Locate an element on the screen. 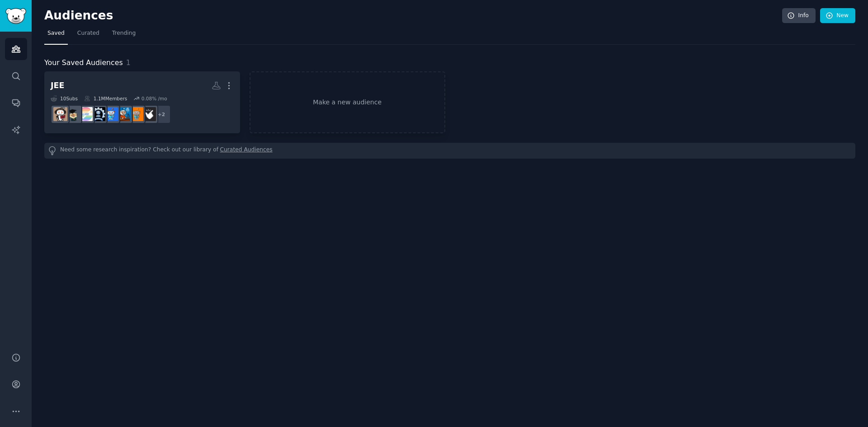 The height and width of the screenshot is (427, 868). span: Curated is located at coordinates (88, 34).